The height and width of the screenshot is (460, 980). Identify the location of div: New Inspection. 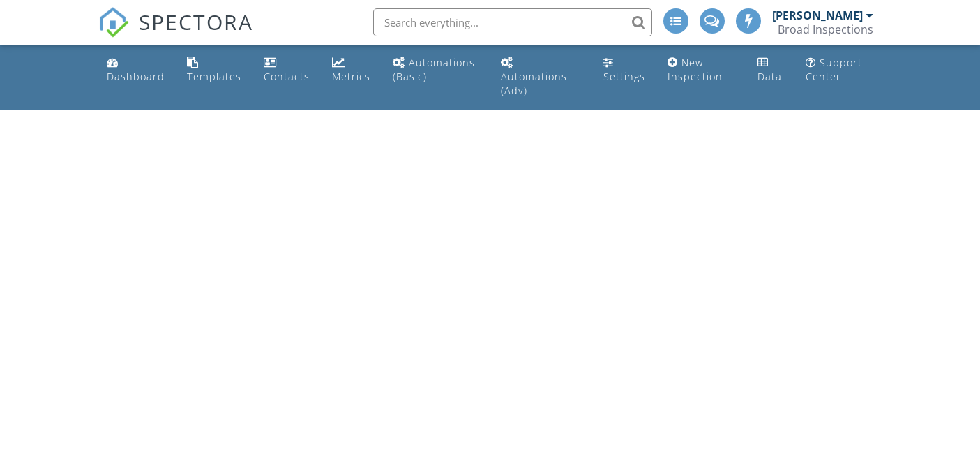
(694, 69).